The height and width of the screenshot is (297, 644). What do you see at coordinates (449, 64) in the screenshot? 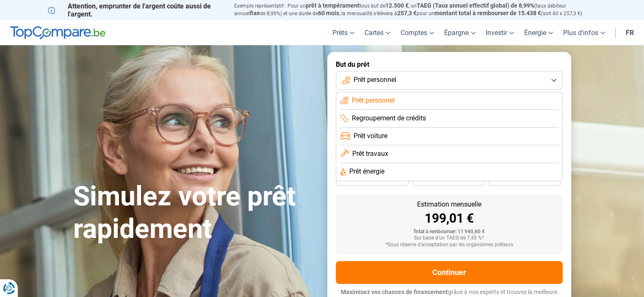
I see `label: But du prêt` at bounding box center [449, 64].